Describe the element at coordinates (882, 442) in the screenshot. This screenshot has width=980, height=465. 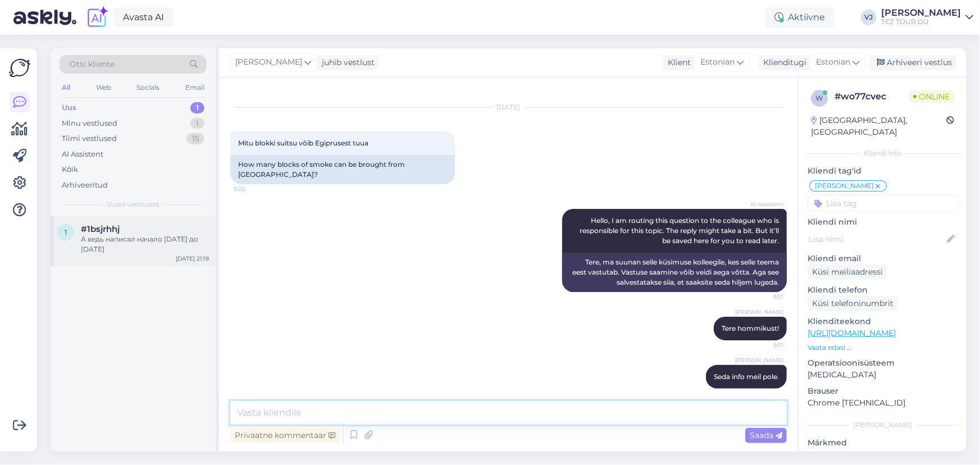
I see `p: Märkmed` at that location.